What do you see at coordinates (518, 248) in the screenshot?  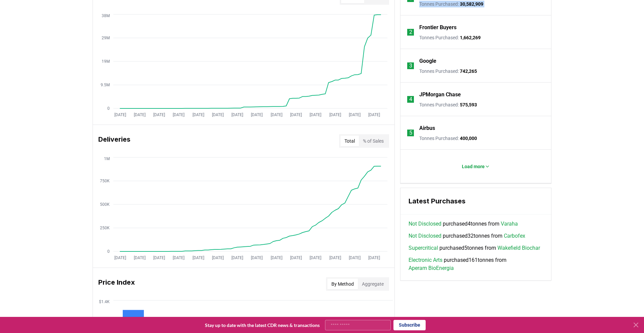 I see `a: Wakefield Biochar` at bounding box center [518, 248].